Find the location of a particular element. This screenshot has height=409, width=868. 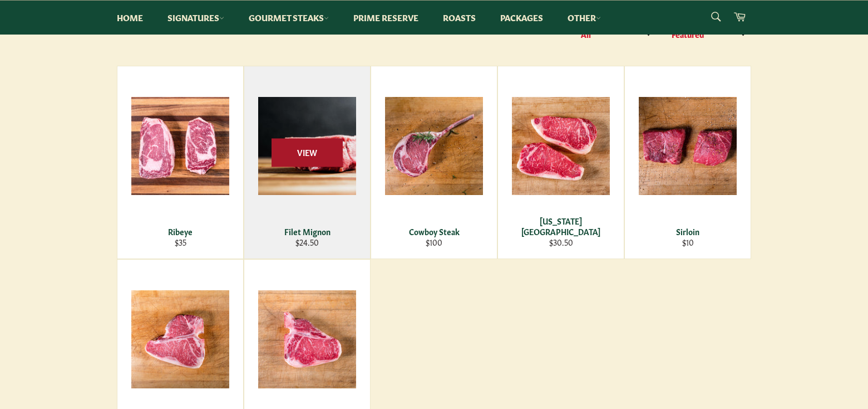

img: Cowboy Steak is located at coordinates (434, 146).